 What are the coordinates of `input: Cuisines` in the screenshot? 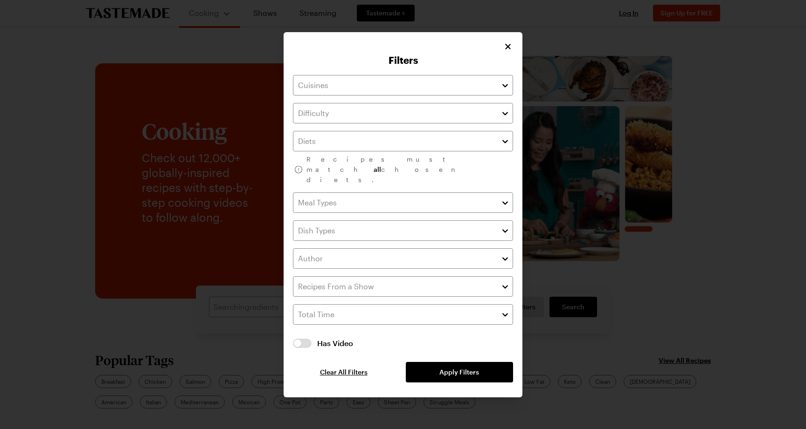 It's located at (403, 85).